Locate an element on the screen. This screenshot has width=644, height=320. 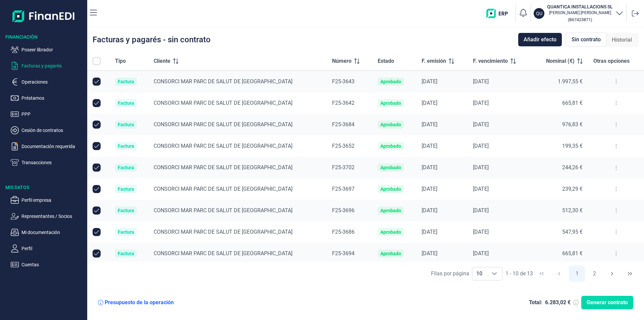
button: Last Page is located at coordinates (630, 274).